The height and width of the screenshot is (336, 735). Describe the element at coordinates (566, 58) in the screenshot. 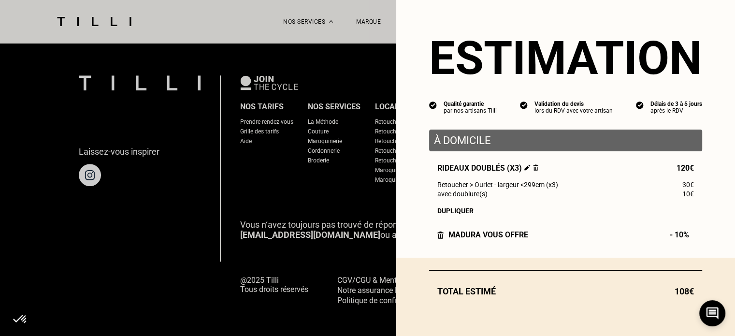

I see `section: Estimation` at that location.